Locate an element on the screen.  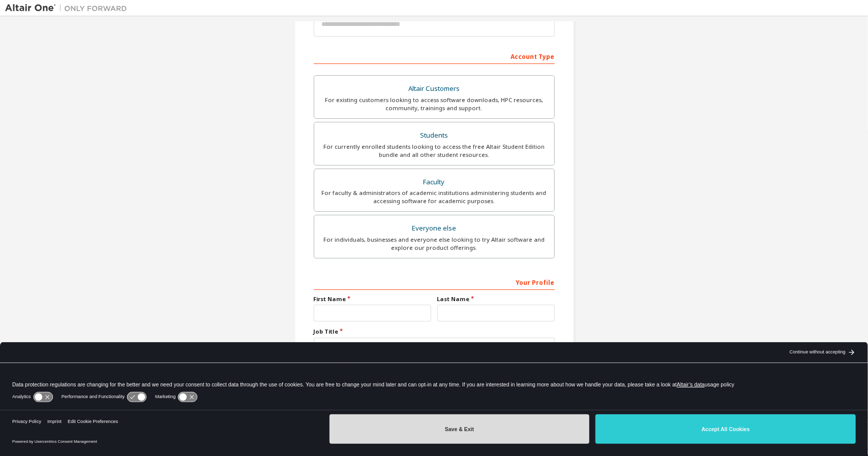
div: Faculty is located at coordinates (434, 182).